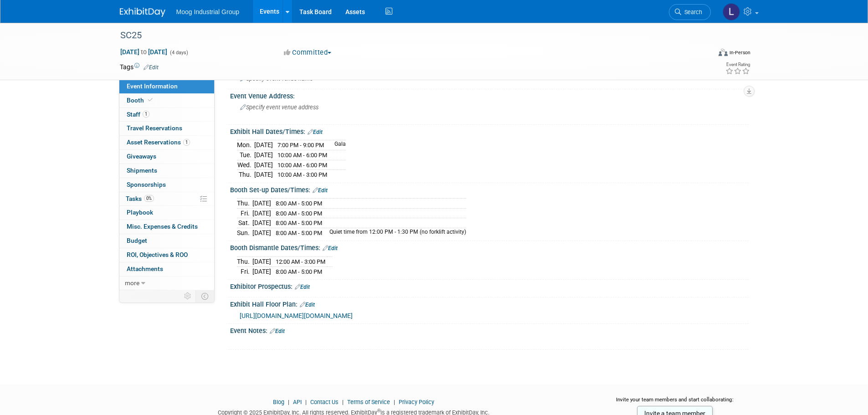  Describe the element at coordinates (157, 255) in the screenshot. I see `span: ROI, Objectives & ROO` at that location.